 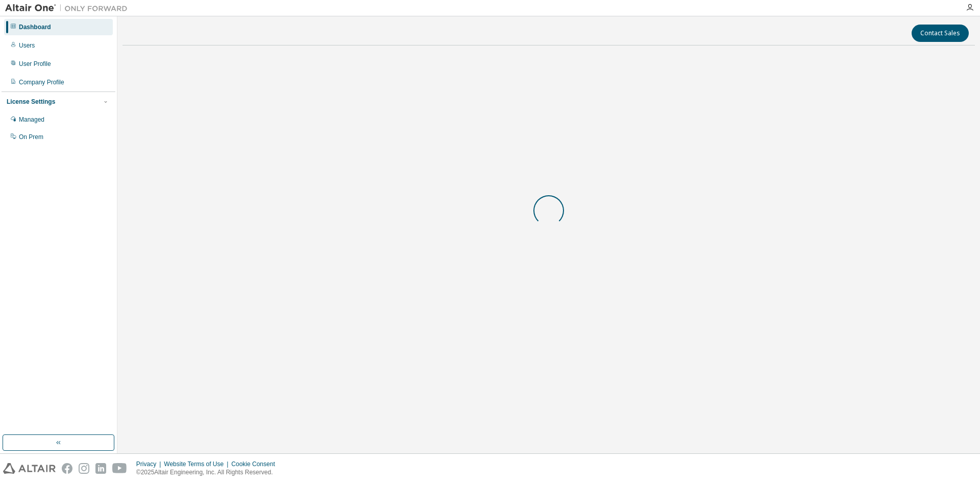 What do you see at coordinates (255, 464) in the screenshot?
I see `div: Cookie Consent` at bounding box center [255, 464].